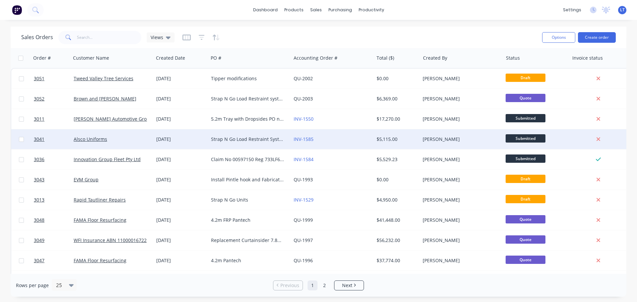 The height and width of the screenshot is (302, 637). Describe the element at coordinates (572, 10) in the screenshot. I see `div: settings` at that location.